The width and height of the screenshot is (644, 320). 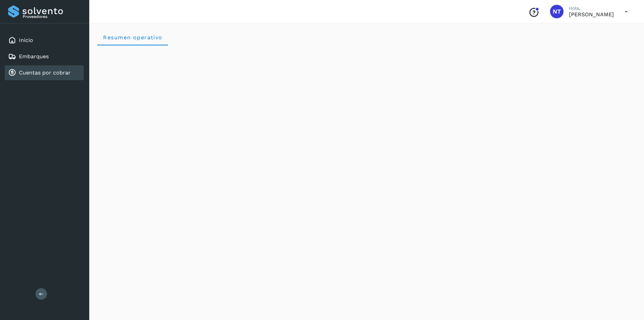 What do you see at coordinates (52, 17) in the screenshot?
I see `p: Proveedores` at bounding box center [52, 17].